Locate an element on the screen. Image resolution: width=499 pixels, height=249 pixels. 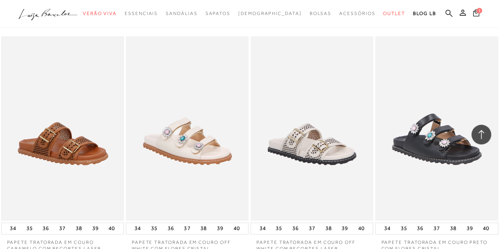
span: Essenciais is located at coordinates (141, 13).